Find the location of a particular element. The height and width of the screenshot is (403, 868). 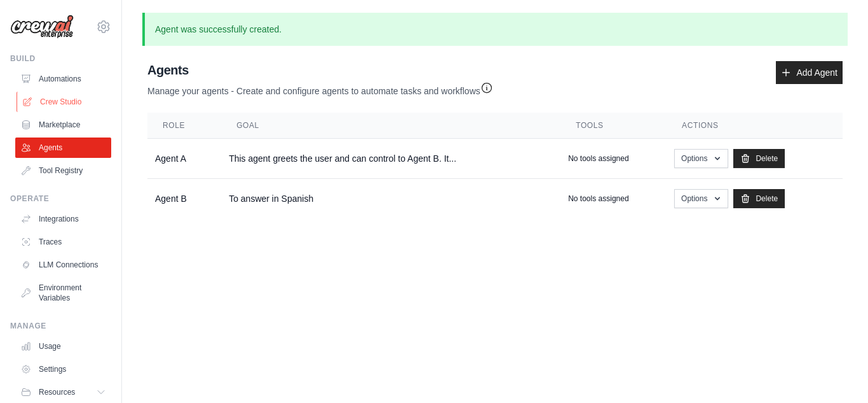

th: Tools is located at coordinates (613, 125).